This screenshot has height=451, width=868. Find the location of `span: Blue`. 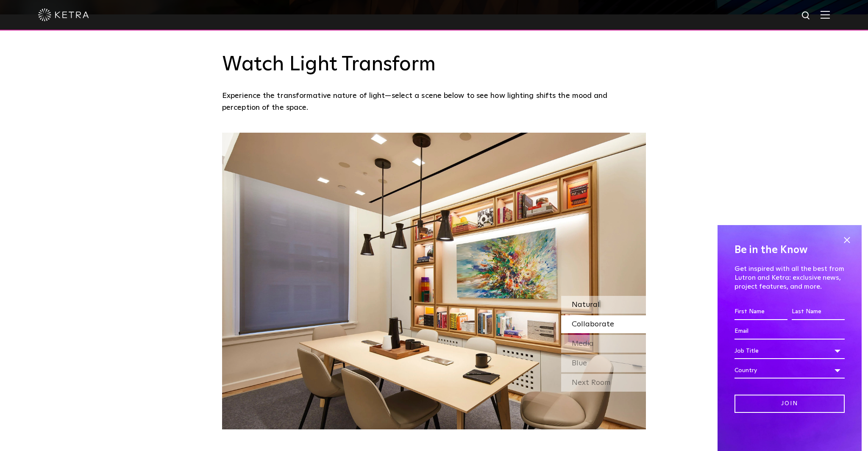

span: Blue is located at coordinates (579, 363).